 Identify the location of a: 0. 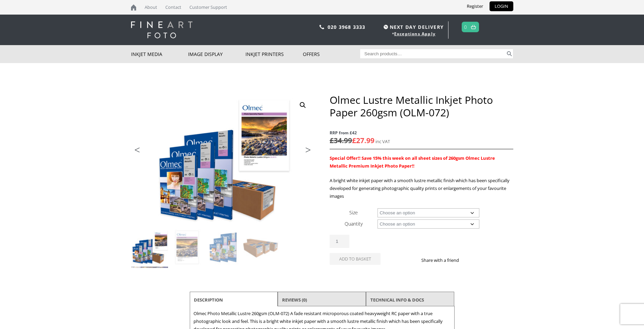
(465, 27).